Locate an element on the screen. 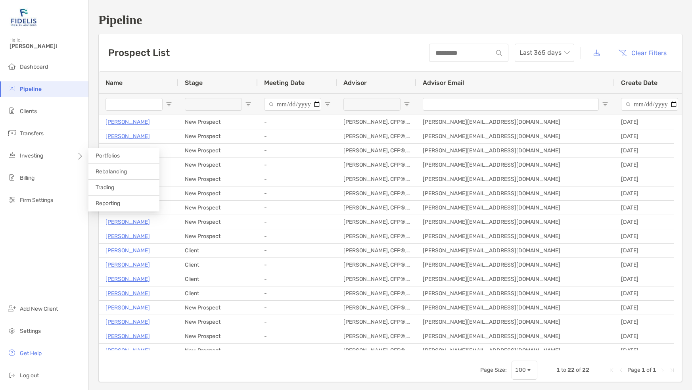  img: dashboard icon is located at coordinates (12, 66).